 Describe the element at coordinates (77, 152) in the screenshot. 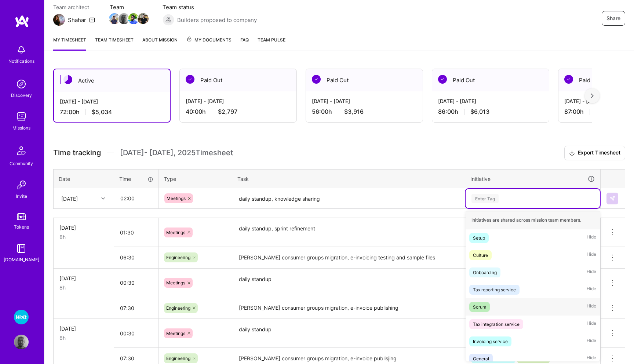

I see `span: Time tracking` at that location.